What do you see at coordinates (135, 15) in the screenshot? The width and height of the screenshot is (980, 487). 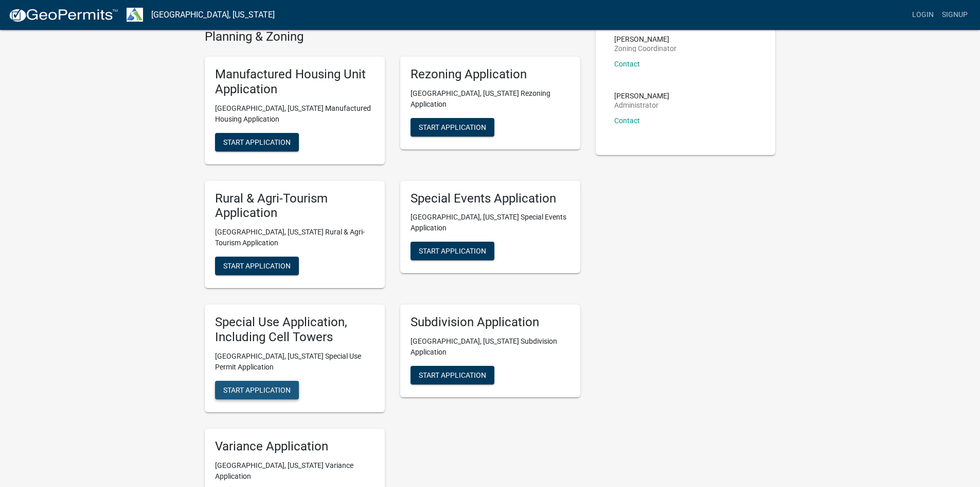 I see `img: Troup County, Georgia` at bounding box center [135, 15].